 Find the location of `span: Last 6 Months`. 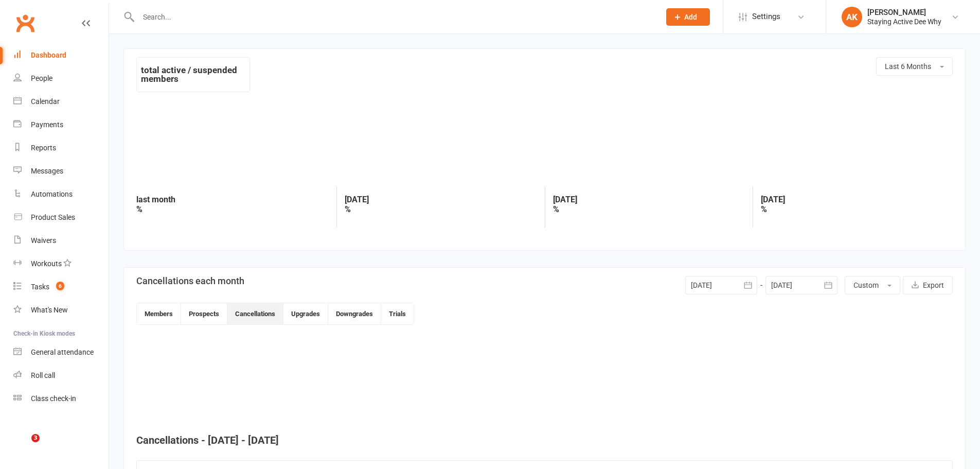

span: Last 6 Months is located at coordinates (908, 66).